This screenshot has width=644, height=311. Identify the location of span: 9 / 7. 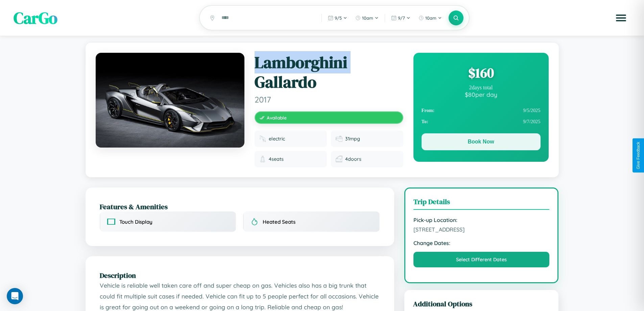
(401, 18).